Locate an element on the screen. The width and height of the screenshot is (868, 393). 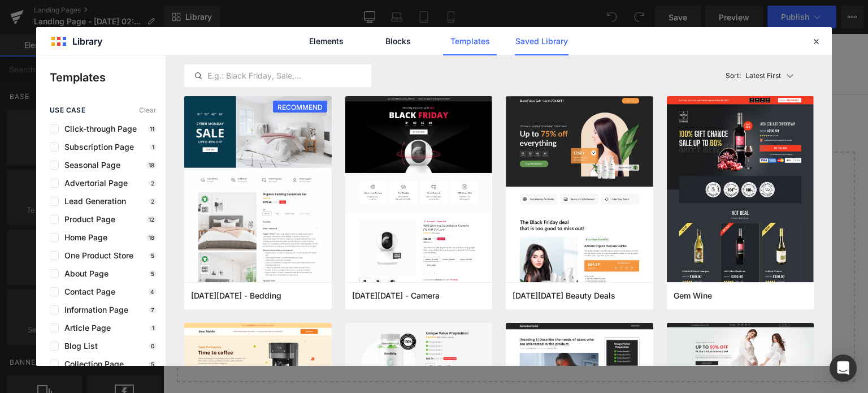
a: Blocks is located at coordinates (398, 41).